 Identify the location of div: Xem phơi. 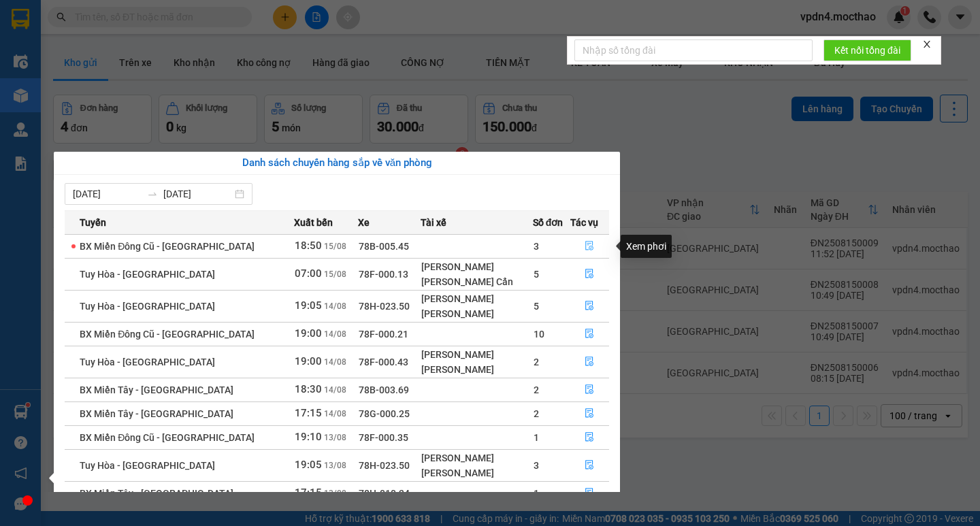
(646, 247).